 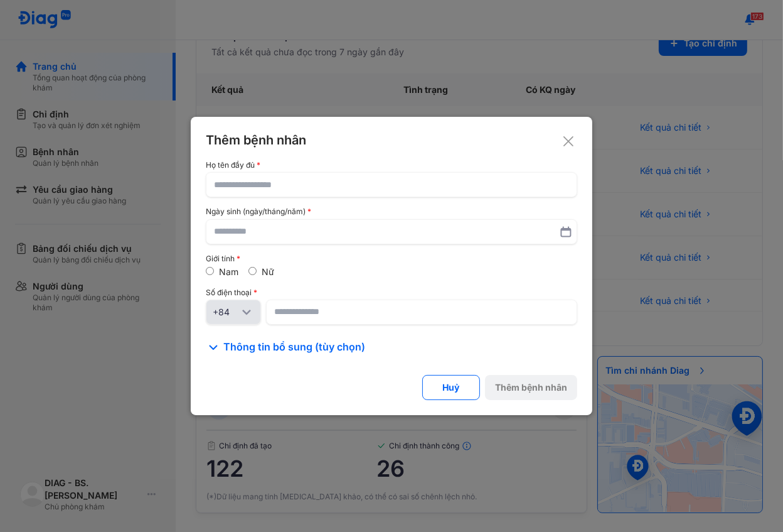 What do you see at coordinates (392, 259) in the screenshot?
I see `div: Giới tính` at bounding box center [392, 259].